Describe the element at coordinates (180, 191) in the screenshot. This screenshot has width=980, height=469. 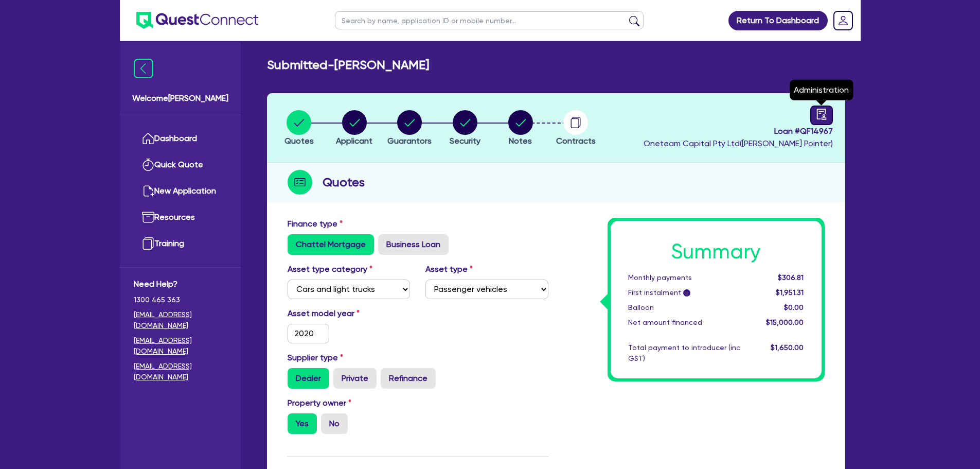
I see `a: New Application` at that location.